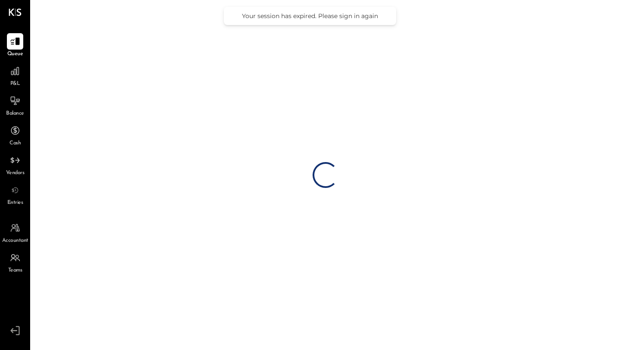  What do you see at coordinates (15, 75) in the screenshot?
I see `a: P&L` at bounding box center [15, 75].